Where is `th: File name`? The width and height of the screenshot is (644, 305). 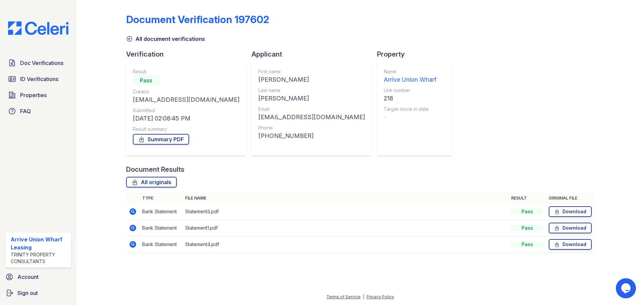 th: File name is located at coordinates (346, 198).